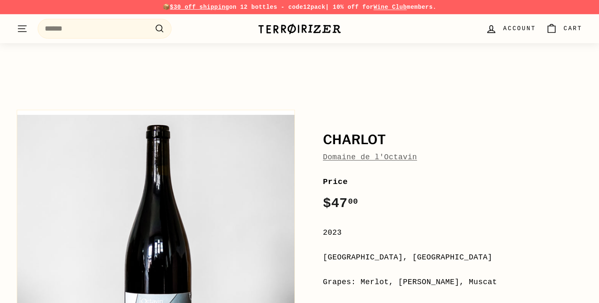 This screenshot has width=599, height=303. I want to click on a: Wine Club, so click(390, 7).